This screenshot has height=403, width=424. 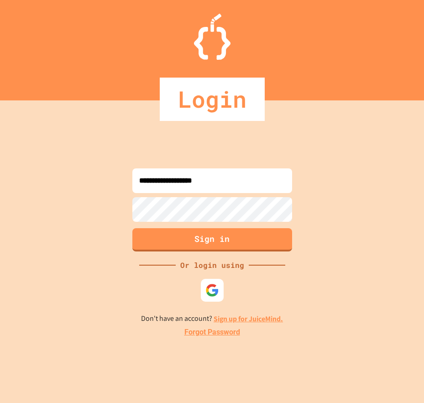 What do you see at coordinates (212, 265) in the screenshot?
I see `div: Or login using` at bounding box center [212, 265].